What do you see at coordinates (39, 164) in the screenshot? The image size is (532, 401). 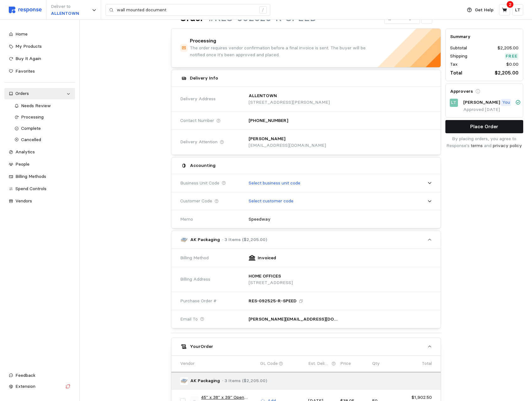 I see `a: People` at bounding box center [39, 164].